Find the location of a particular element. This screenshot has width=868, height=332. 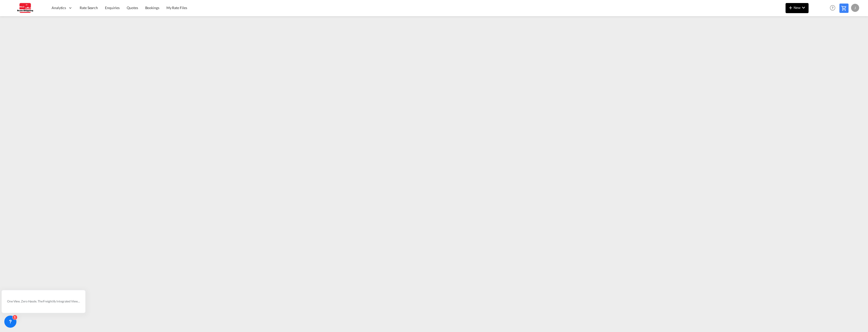

span: My Rate Files is located at coordinates (177, 8).